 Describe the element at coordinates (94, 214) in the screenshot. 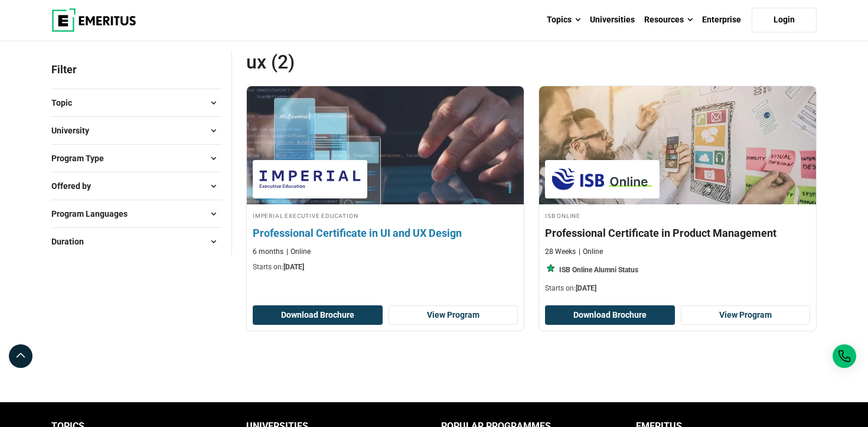

I see `span: Program Languages` at that location.